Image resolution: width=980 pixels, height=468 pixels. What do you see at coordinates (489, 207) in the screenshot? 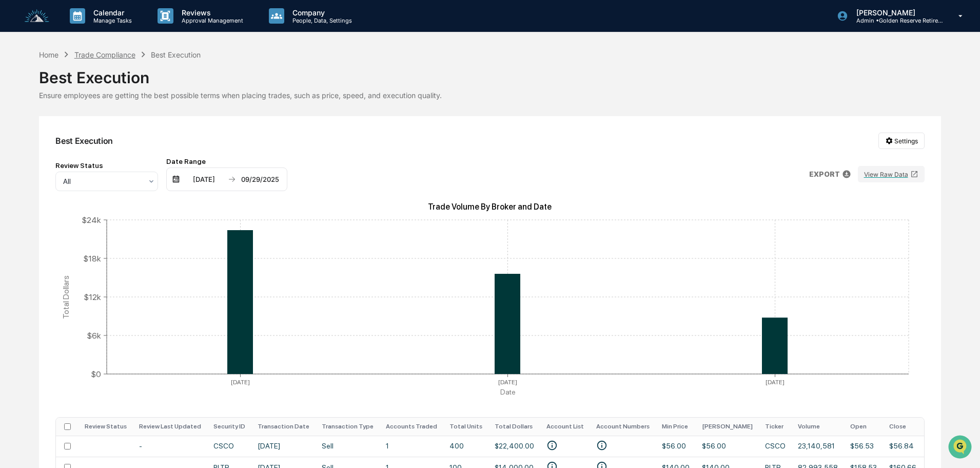
I see `text: Trade Volume By Broker and Date` at bounding box center [489, 207].